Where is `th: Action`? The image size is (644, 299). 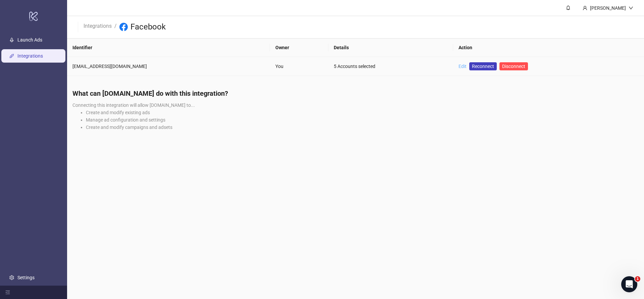
th: Action is located at coordinates (548, 48).